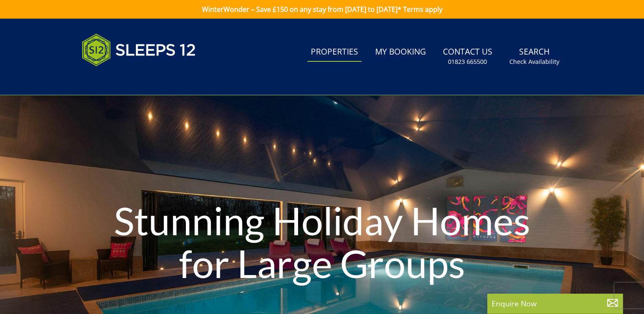  What do you see at coordinates (139, 50) in the screenshot?
I see `img: Sleeps 12` at bounding box center [139, 50].